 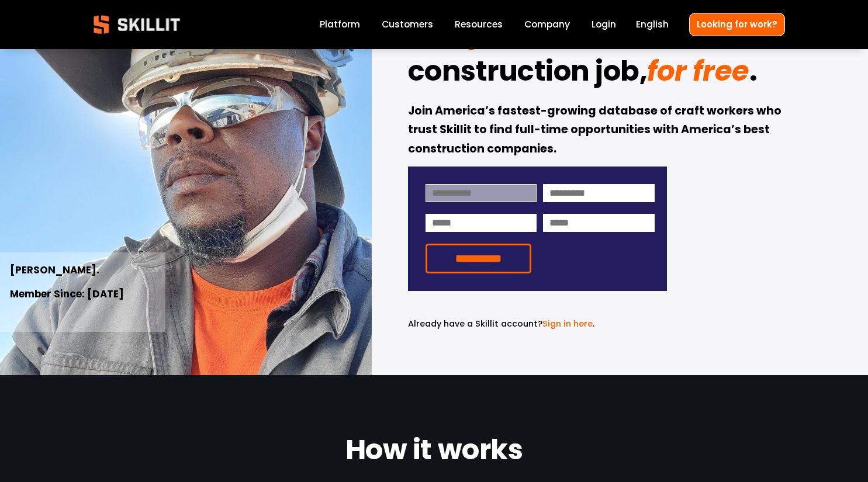 What do you see at coordinates (604, 25) in the screenshot?
I see `a: Login` at bounding box center [604, 25].